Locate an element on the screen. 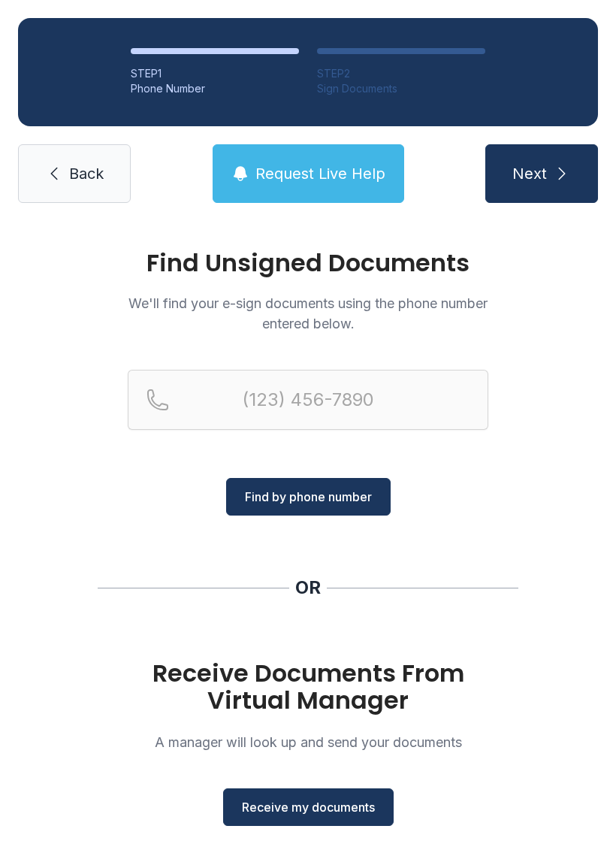 This screenshot has width=616, height=850. div: STEP 1 is located at coordinates (215, 74).